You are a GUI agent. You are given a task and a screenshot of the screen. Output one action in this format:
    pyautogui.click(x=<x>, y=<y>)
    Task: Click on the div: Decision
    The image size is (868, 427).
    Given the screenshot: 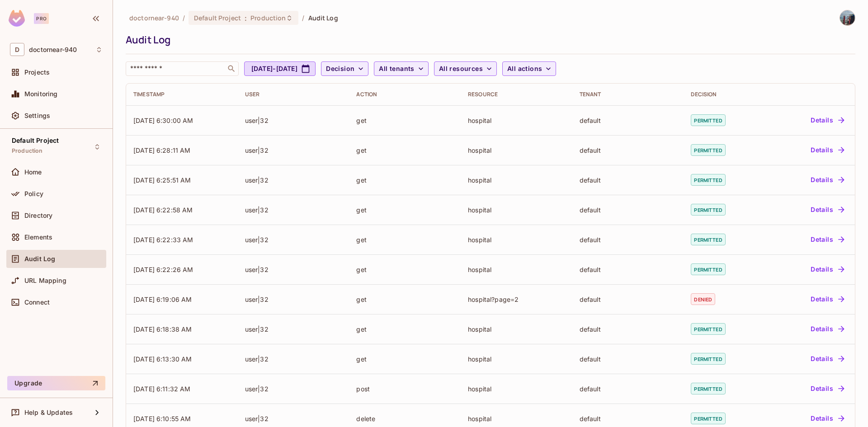 What is the action you would take?
    pyautogui.click(x=724, y=95)
    